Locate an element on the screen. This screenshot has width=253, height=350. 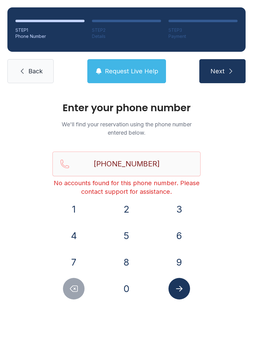
button: 4 is located at coordinates (74, 236).